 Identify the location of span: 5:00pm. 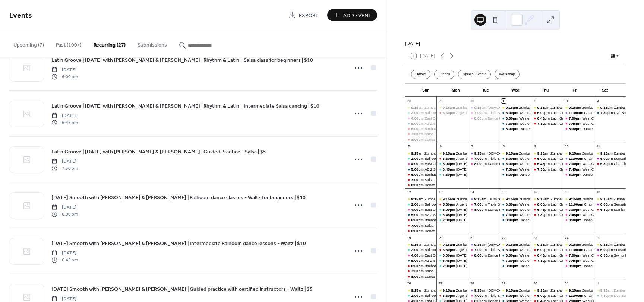
(418, 169).